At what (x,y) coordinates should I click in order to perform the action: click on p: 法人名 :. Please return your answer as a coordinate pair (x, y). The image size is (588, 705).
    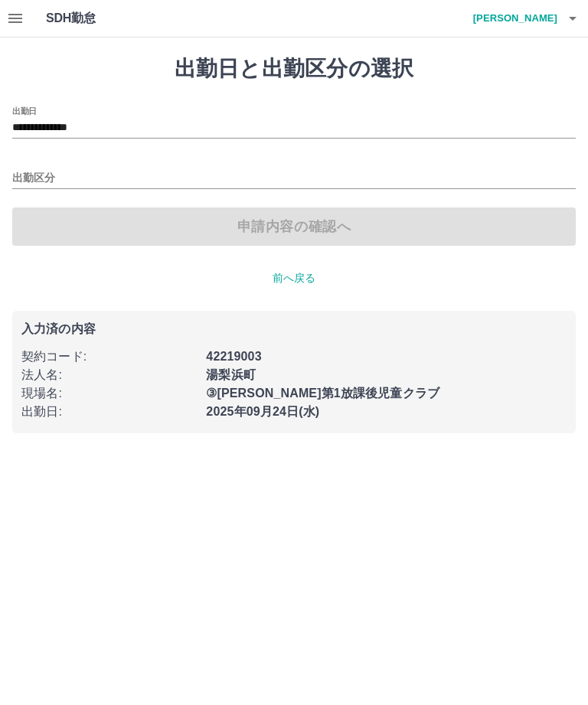
    Looking at the image, I should click on (109, 376).